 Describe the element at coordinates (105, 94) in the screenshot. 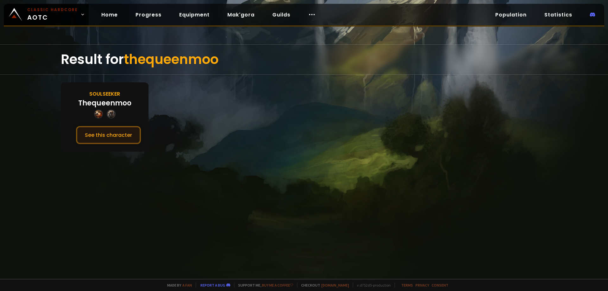

I see `div: Soulseeker` at that location.